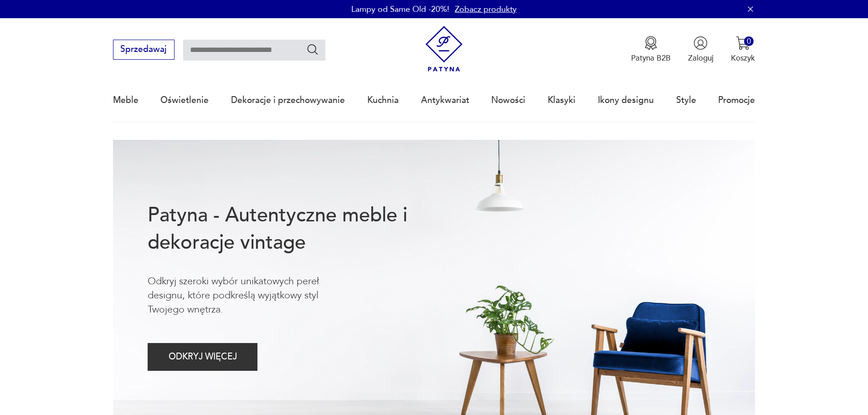  I want to click on p: Koszyk, so click(742, 58).